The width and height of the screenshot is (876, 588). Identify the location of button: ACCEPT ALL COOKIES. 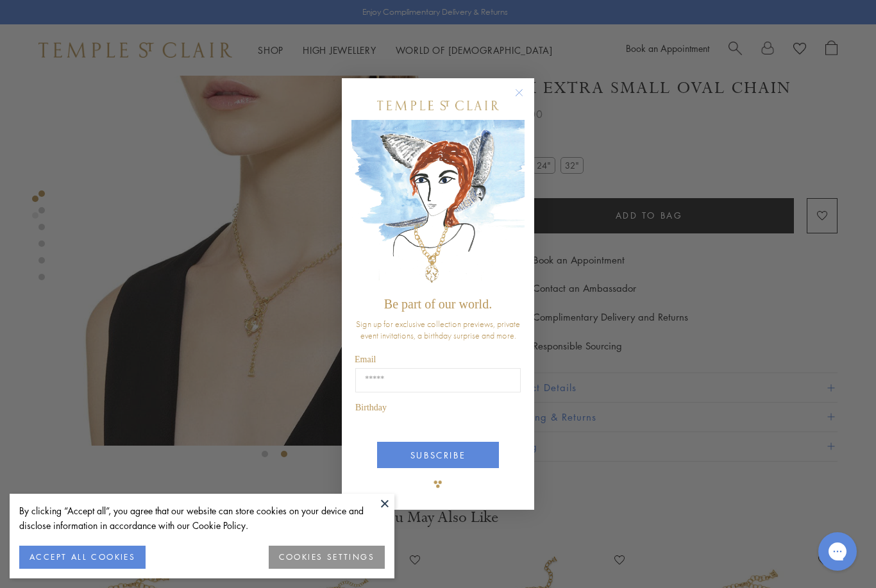
(82, 557).